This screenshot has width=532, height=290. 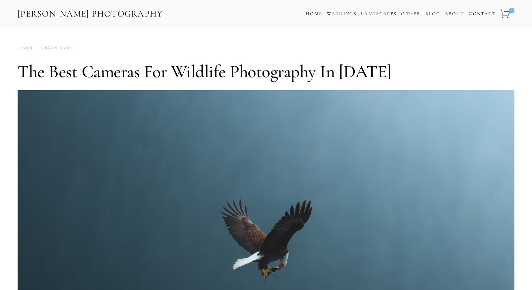 I want to click on span: 0, so click(x=512, y=11).